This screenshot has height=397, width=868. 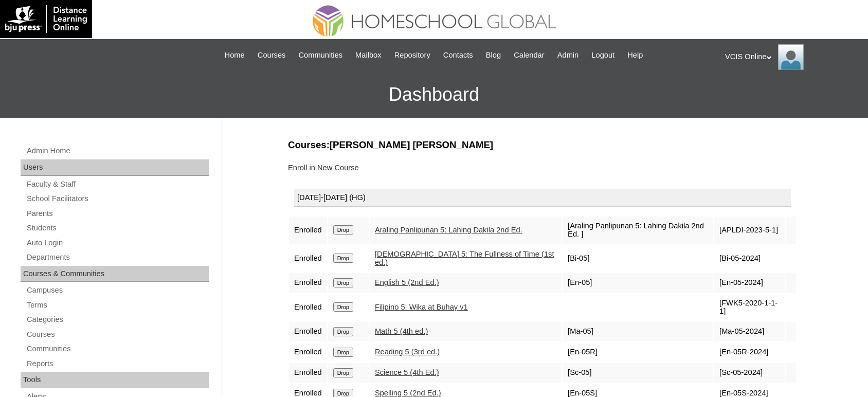 What do you see at coordinates (603, 55) in the screenshot?
I see `a: Logout` at bounding box center [603, 55].